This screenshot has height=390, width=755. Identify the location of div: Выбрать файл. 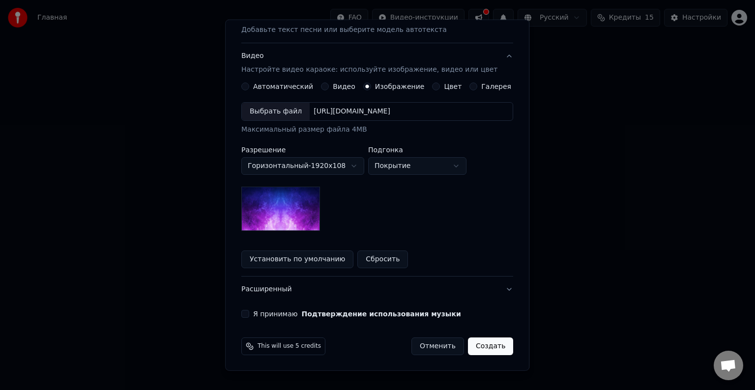
(276, 112).